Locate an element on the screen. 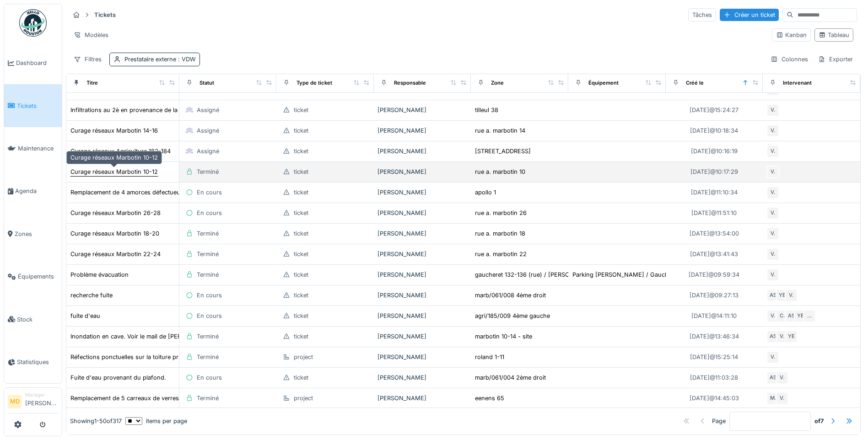  div: Problème évacuation is located at coordinates (99, 274).